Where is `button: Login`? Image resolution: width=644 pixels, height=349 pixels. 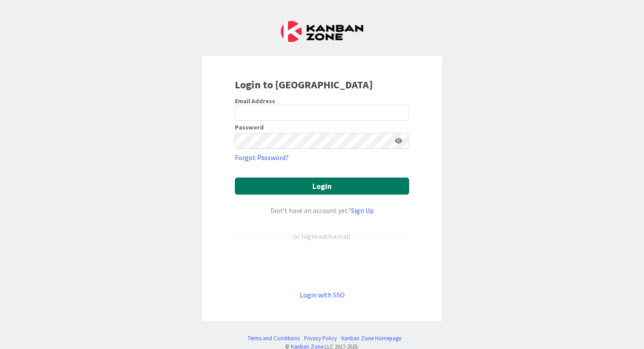
button: Login is located at coordinates (322, 186).